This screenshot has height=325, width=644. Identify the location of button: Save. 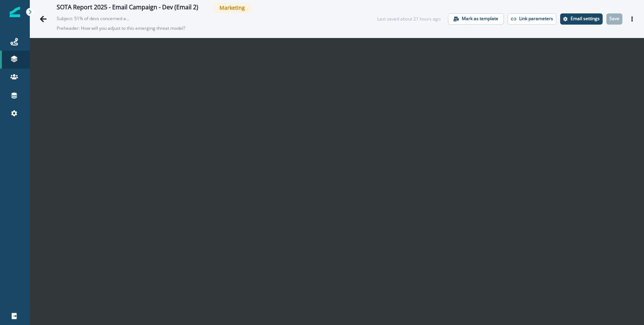
(614, 19).